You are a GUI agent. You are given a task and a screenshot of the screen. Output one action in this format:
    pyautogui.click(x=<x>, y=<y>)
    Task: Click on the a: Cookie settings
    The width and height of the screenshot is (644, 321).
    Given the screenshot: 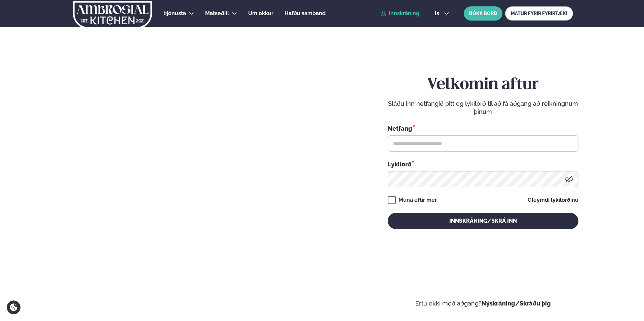 What is the action you would take?
    pyautogui.click(x=14, y=307)
    